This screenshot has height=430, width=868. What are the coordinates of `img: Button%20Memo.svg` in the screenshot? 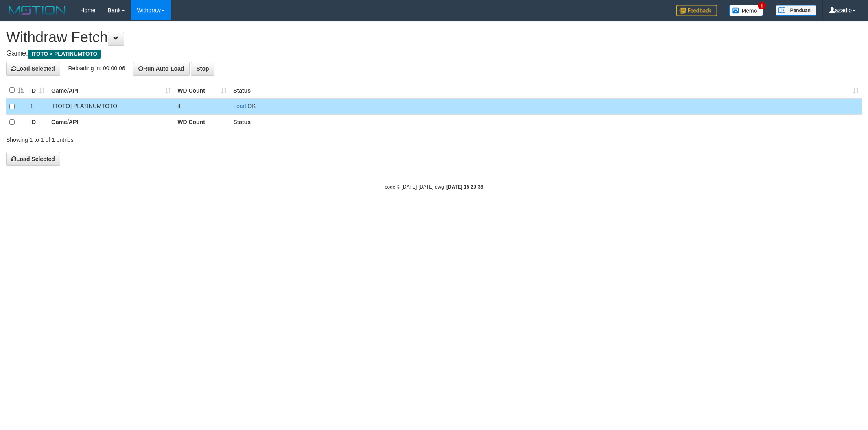 It's located at (746, 11).